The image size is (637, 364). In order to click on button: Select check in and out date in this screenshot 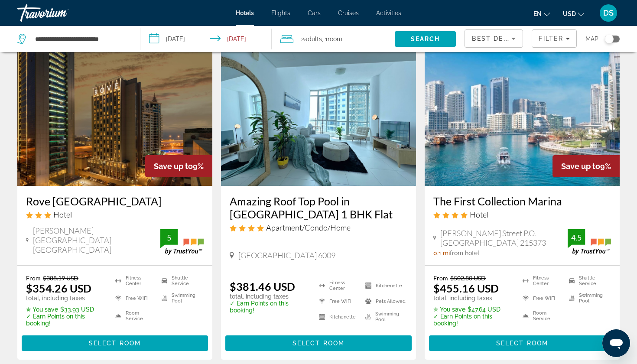, I will do `click(206, 39)`.